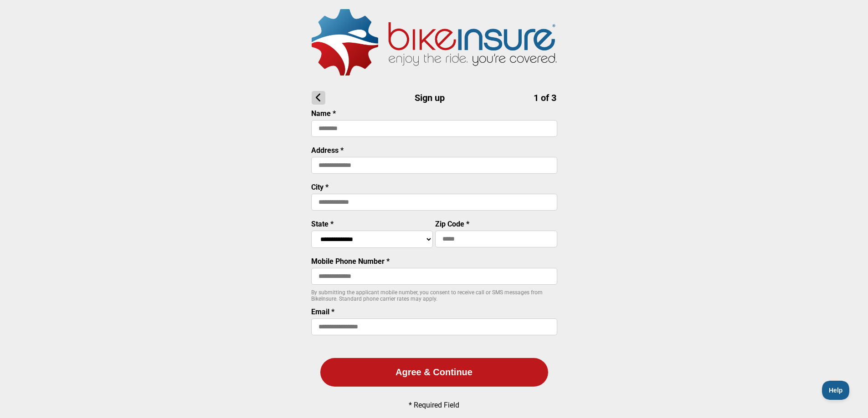 The height and width of the screenshot is (418, 868). Describe the element at coordinates (434, 98) in the screenshot. I see `h1: Sign up` at that location.